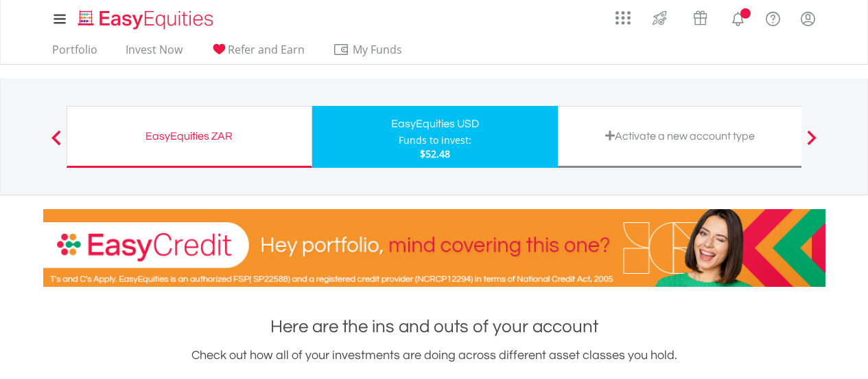 The height and width of the screenshot is (379, 868). What do you see at coordinates (435, 140) in the screenshot?
I see `div: Funds to invest:` at bounding box center [435, 140].